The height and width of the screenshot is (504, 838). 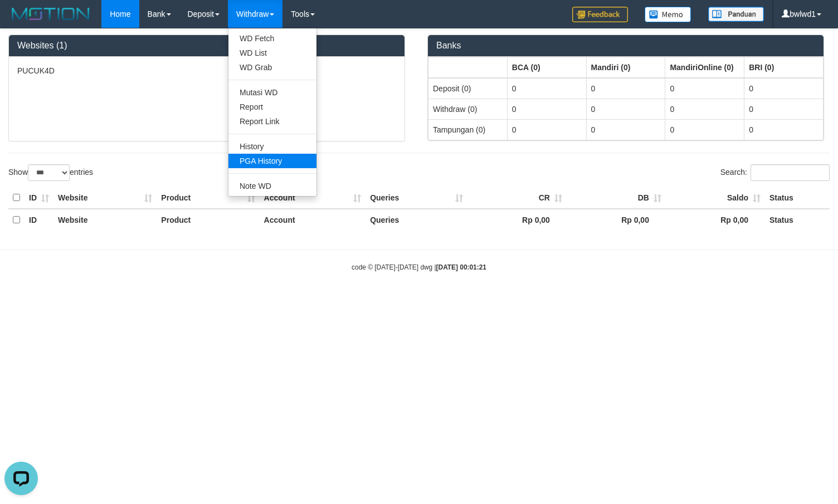 What do you see at coordinates (51, 14) in the screenshot?
I see `img: MOTION_logo.png` at bounding box center [51, 14].